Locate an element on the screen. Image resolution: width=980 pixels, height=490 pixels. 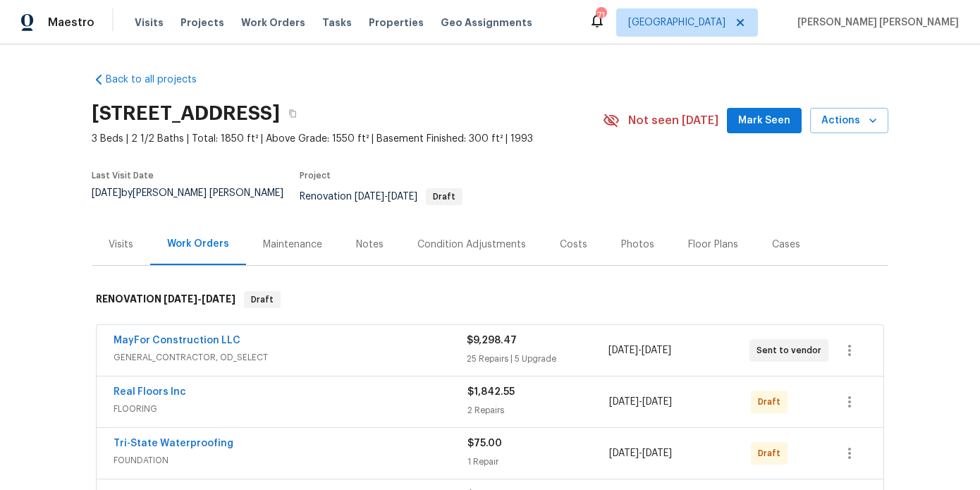
span: FOUNDATION is located at coordinates (291, 461).